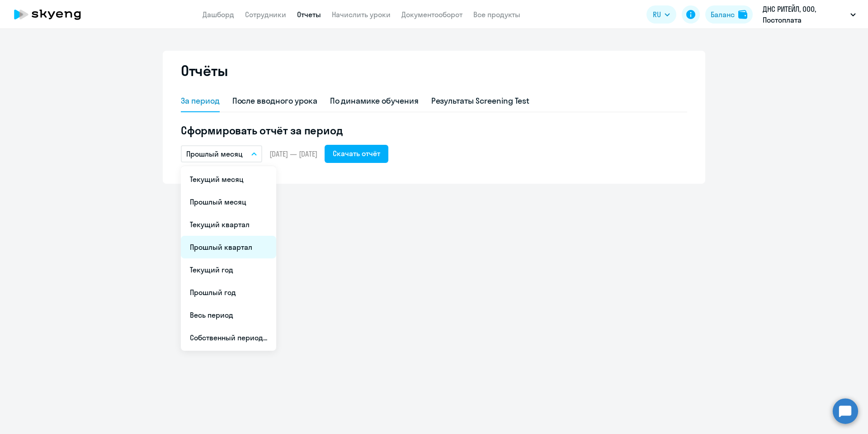 This screenshot has height=434, width=868. I want to click on button: ДНС РИТЕЙЛ, ООО, Постоплата, so click(809, 14).